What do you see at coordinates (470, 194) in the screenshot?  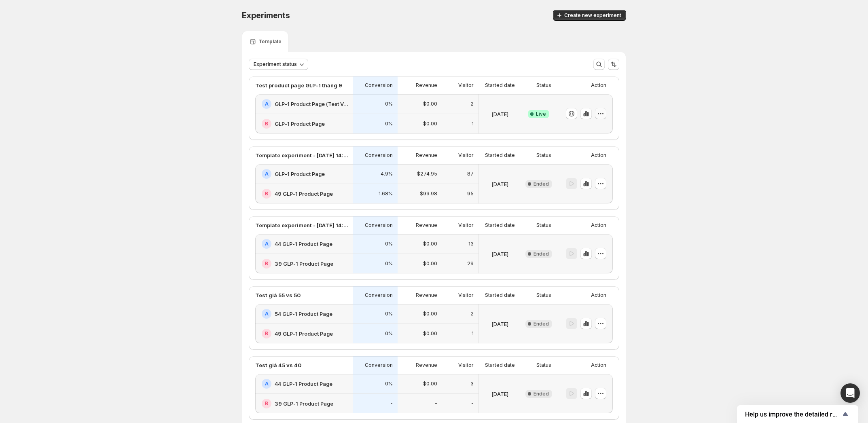 I see `p: 95` at bounding box center [470, 194].